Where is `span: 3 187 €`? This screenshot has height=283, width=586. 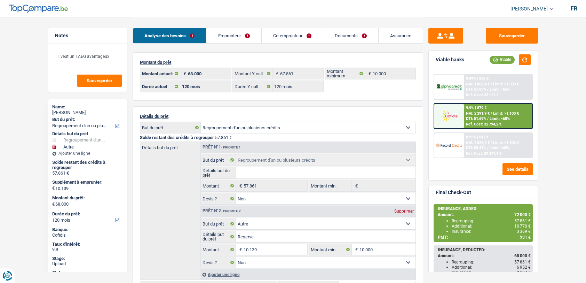
span: 3 187 € is located at coordinates (524, 272).